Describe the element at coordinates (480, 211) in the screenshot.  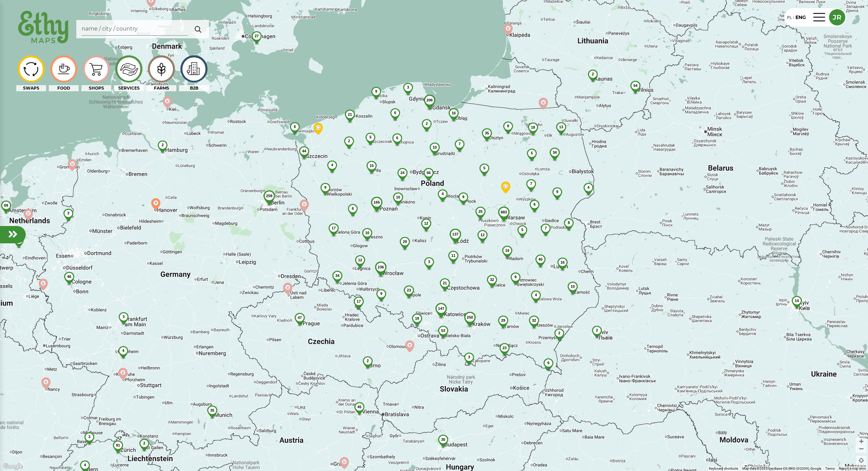
I see `span: 25` at that location.